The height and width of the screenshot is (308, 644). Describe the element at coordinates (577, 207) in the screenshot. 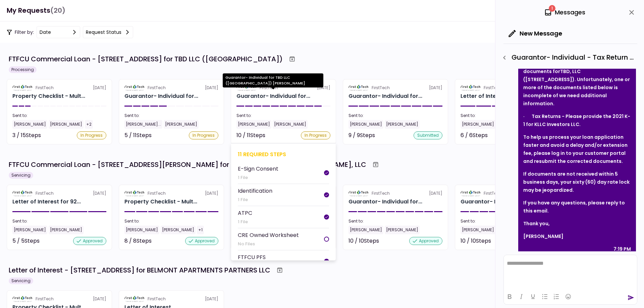

I see `p: If you have any questions, please reply to this email.` at that location.